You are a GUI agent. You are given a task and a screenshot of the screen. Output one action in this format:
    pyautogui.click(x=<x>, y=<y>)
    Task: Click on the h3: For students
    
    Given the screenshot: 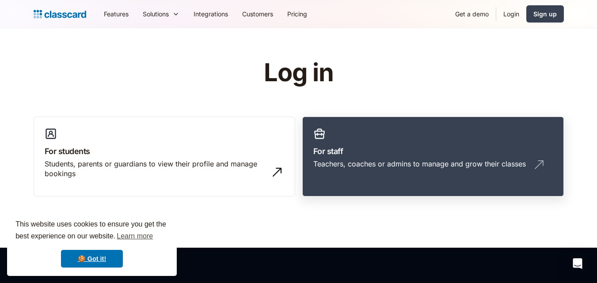 What is the action you would take?
    pyautogui.click(x=164, y=151)
    